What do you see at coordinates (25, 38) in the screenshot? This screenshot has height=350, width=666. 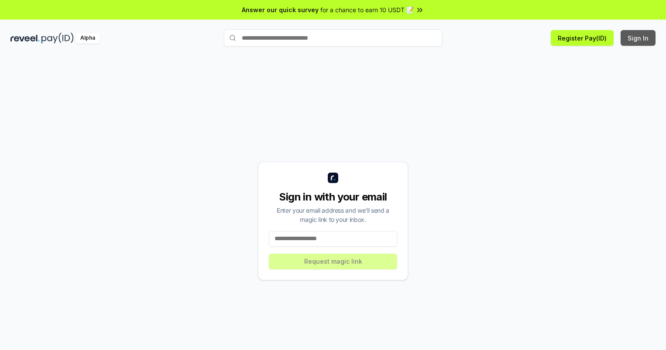 I see `img: reveel_dark` at bounding box center [25, 38].